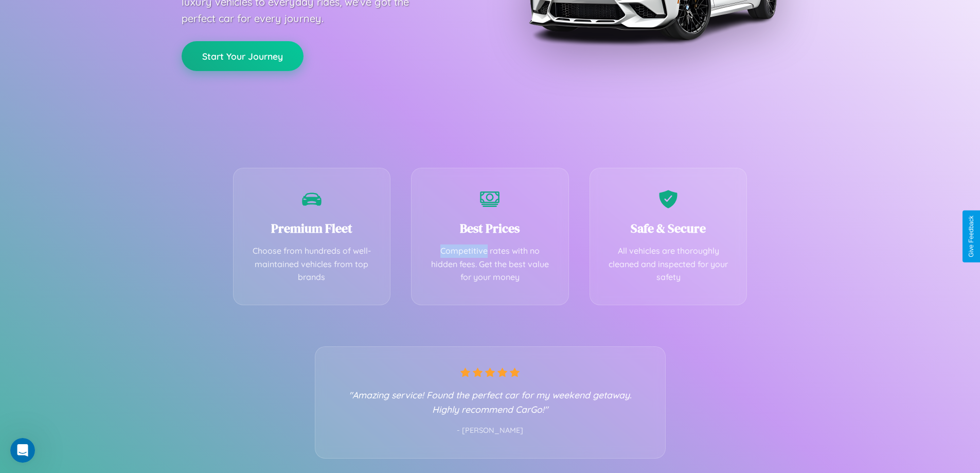 The image size is (980, 473). Describe the element at coordinates (668, 264) in the screenshot. I see `p: All vehicles are thoroughly cleaned and inspected for your safety` at that location.